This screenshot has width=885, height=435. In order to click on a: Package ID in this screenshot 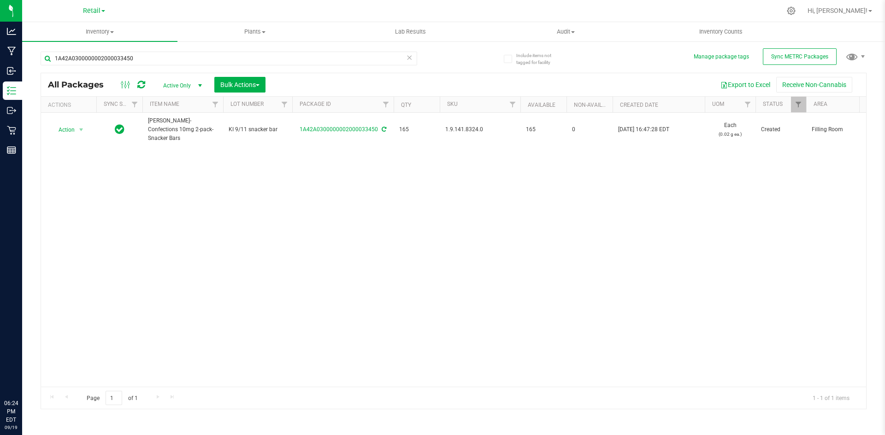, I will do `click(315, 104)`.